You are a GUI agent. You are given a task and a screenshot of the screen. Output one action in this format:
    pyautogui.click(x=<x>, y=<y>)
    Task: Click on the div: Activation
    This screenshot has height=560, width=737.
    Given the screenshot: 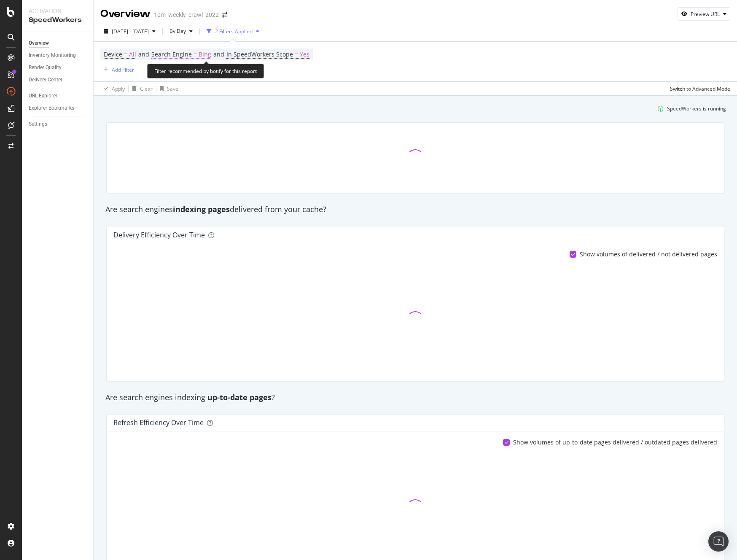 What is the action you would take?
    pyautogui.click(x=57, y=11)
    